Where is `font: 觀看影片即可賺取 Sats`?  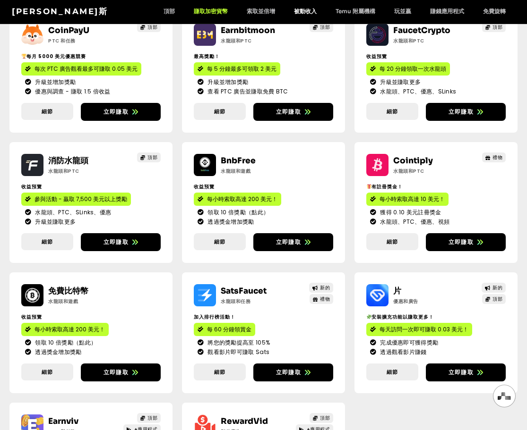
font: 觀看影片即可賺取 Sats is located at coordinates (238, 352).